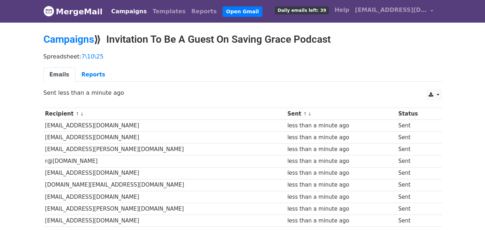  Describe the element at coordinates (73, 11) in the screenshot. I see `a: MergeMail` at that location.